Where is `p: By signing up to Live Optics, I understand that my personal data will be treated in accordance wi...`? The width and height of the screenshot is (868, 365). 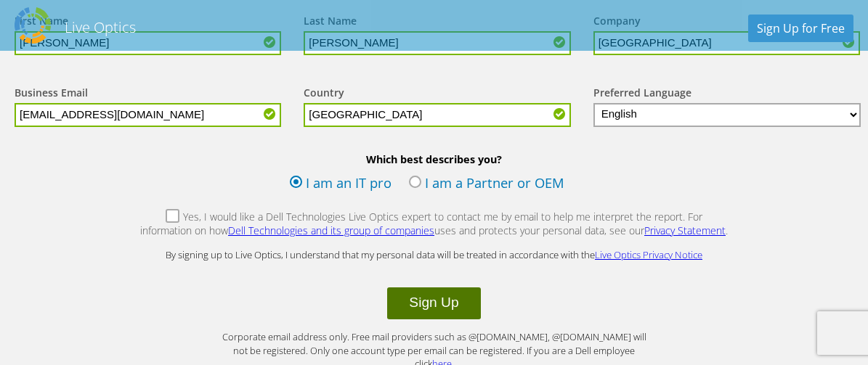
p: By signing up to Live Optics, I understand that my personal data will be treated in accordance wi... is located at coordinates (434, 255).